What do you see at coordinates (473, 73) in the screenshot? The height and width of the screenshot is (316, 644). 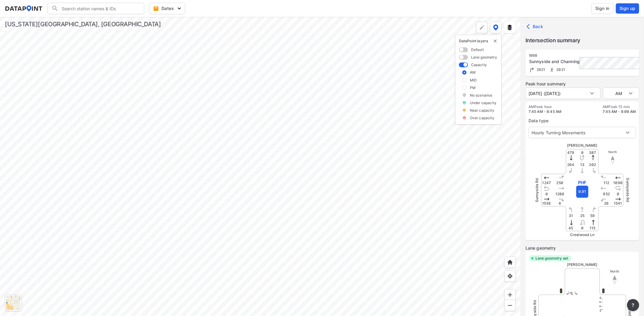 I see `label: AM` at bounding box center [473, 73].